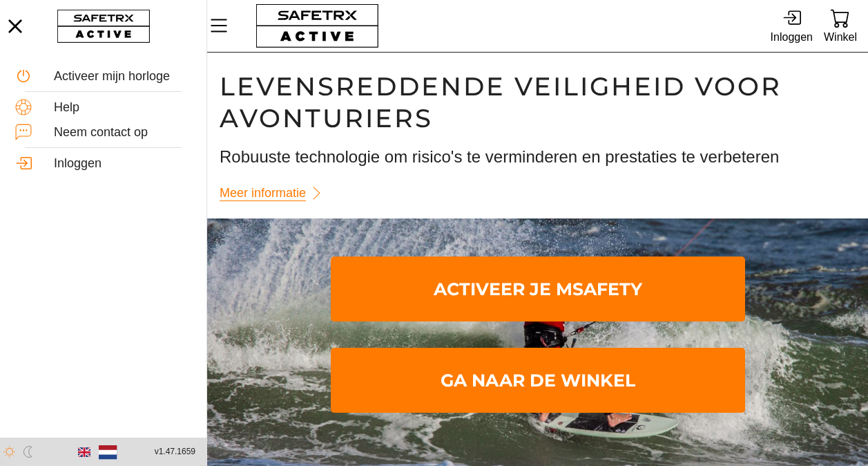 The height and width of the screenshot is (466, 868). I want to click on a: Meer informatie, so click(274, 193).